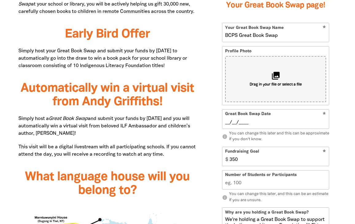 This screenshot has height=224, width=355. What do you see at coordinates (107, 95) in the screenshot?
I see `span: Automatically win a virtual visit from Andy Griffiths!` at bounding box center [107, 95].